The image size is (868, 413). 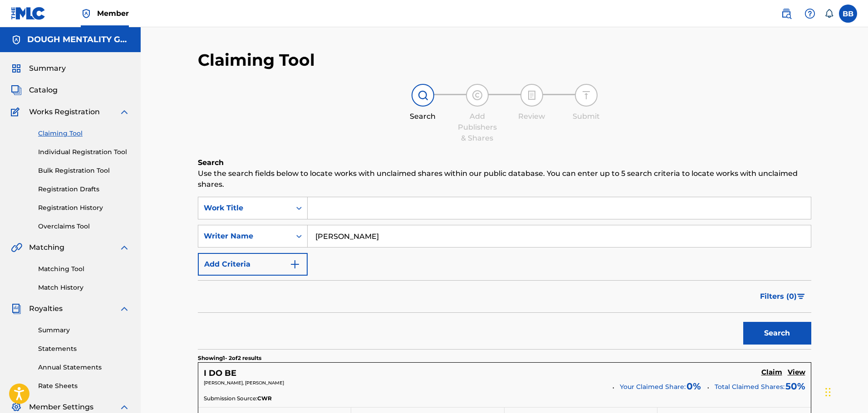 What do you see at coordinates (810, 13) in the screenshot?
I see `div: Help` at bounding box center [810, 13].